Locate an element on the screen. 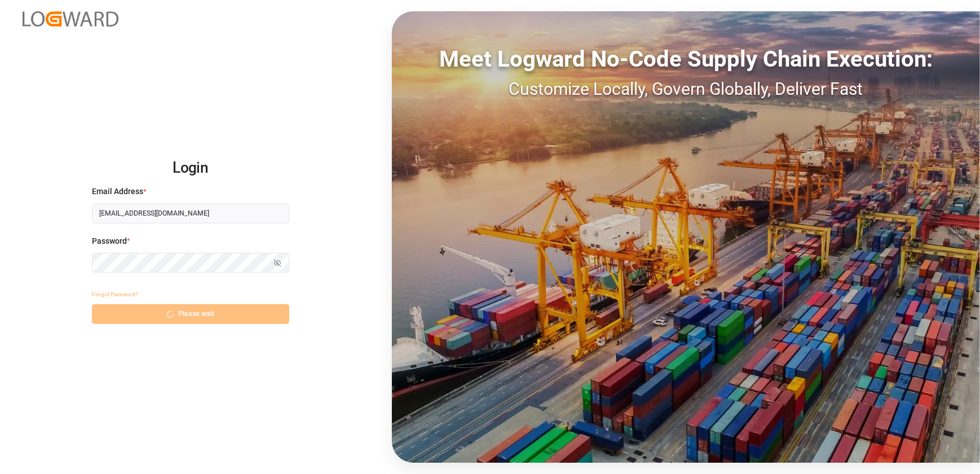  span: Password is located at coordinates (109, 241).